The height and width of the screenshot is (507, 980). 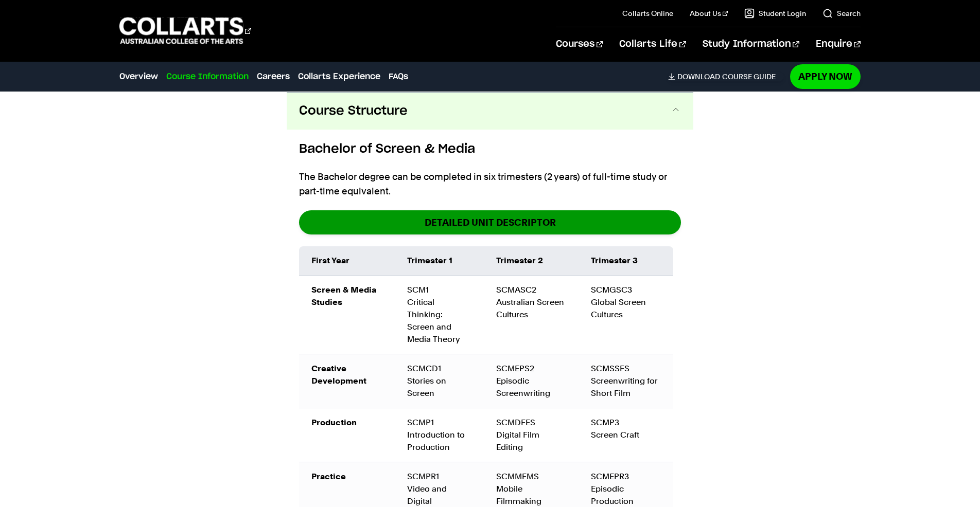 What do you see at coordinates (531, 314) in the screenshot?
I see `td: SCMASC2 Australian Screen Cultures` at bounding box center [531, 314].